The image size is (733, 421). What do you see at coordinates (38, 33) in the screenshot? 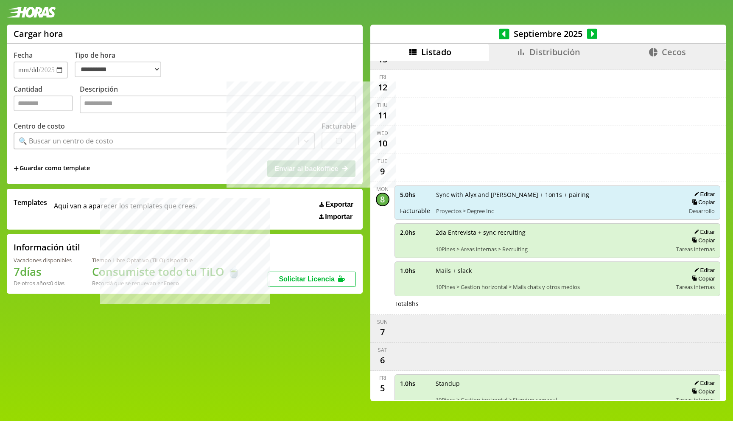
I see `h1: Cargar hora` at bounding box center [38, 33].